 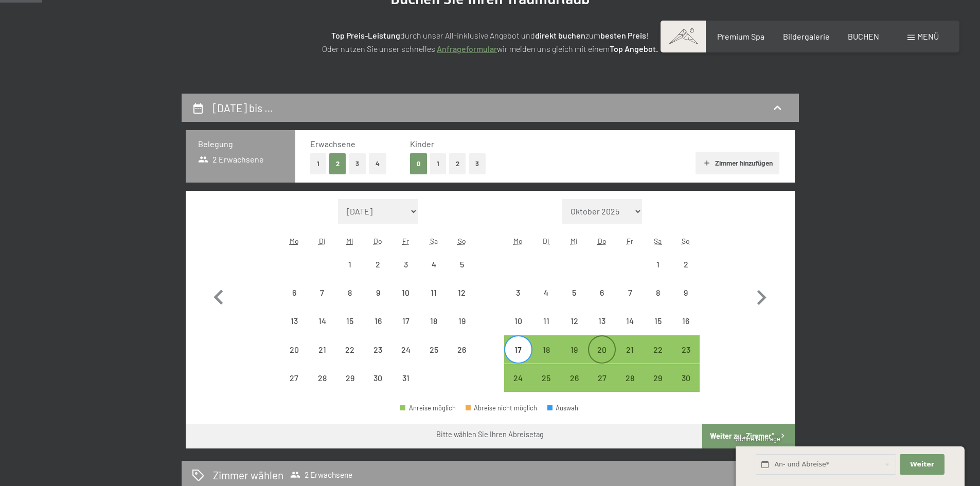 What do you see at coordinates (322, 349) in the screenshot?
I see `div: Tue Oct 21 2025` at bounding box center [322, 349].